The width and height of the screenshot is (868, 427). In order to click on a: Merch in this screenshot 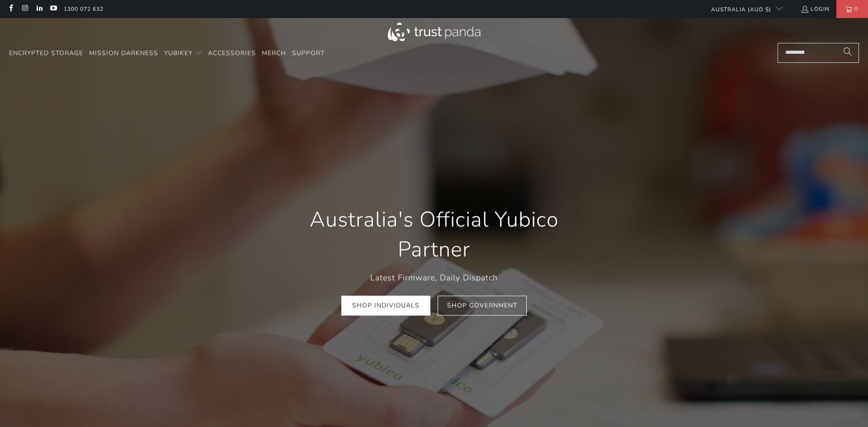, I will do `click(274, 53)`.